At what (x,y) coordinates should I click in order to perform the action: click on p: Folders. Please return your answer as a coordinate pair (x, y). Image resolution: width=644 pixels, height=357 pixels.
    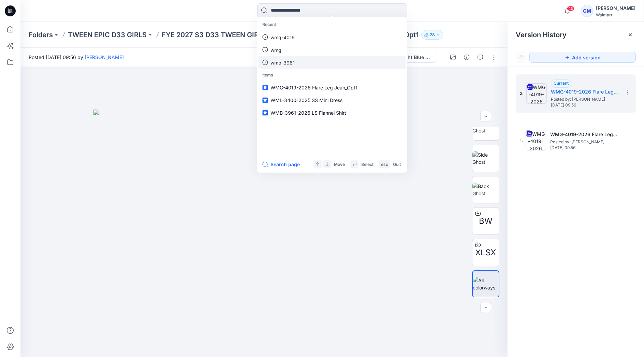
    Looking at the image, I should click on (41, 35).